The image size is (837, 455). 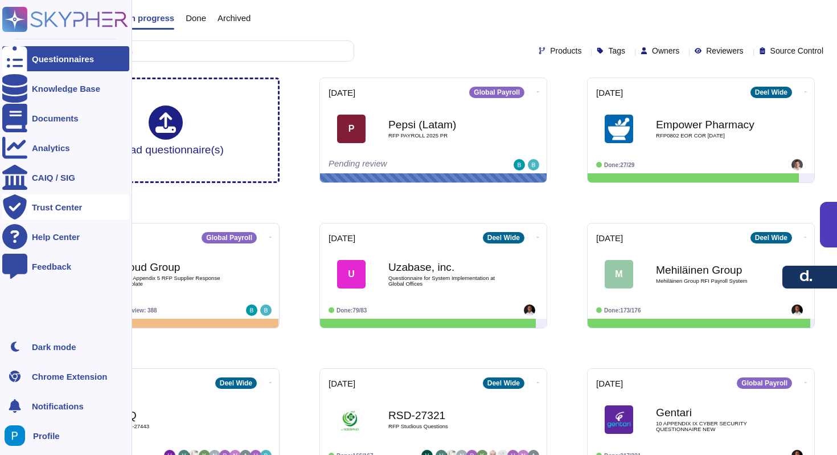 I want to click on div: Knowledge Base, so click(x=66, y=88).